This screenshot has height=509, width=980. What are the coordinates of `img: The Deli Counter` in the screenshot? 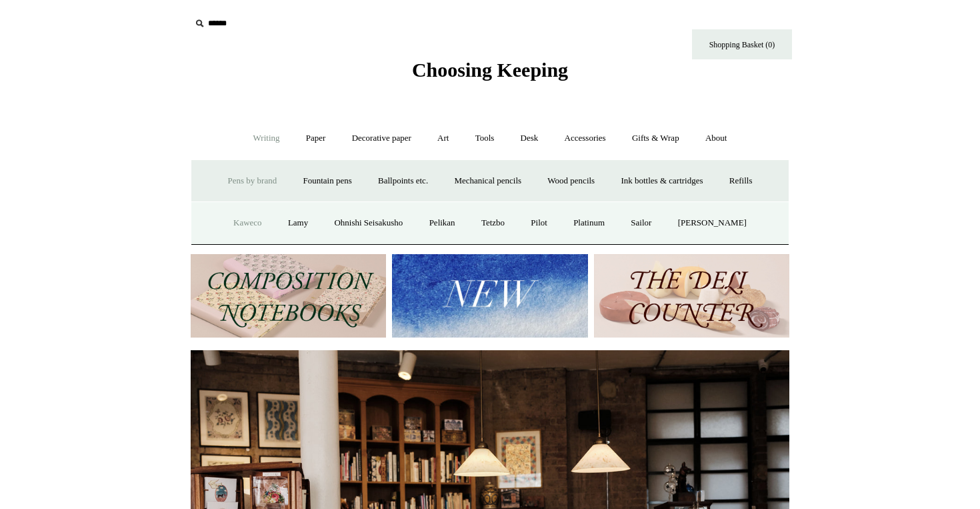 It's located at (692, 296).